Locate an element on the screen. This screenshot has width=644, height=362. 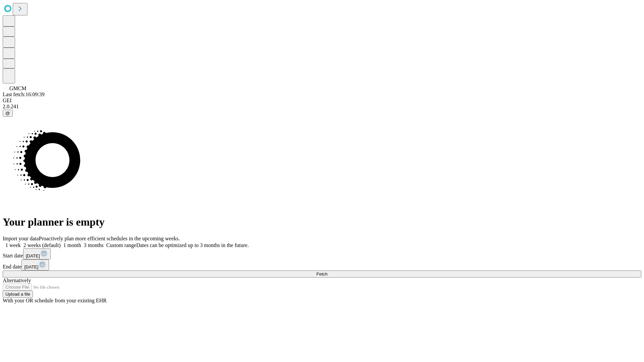
span: 1 month is located at coordinates (72, 245).